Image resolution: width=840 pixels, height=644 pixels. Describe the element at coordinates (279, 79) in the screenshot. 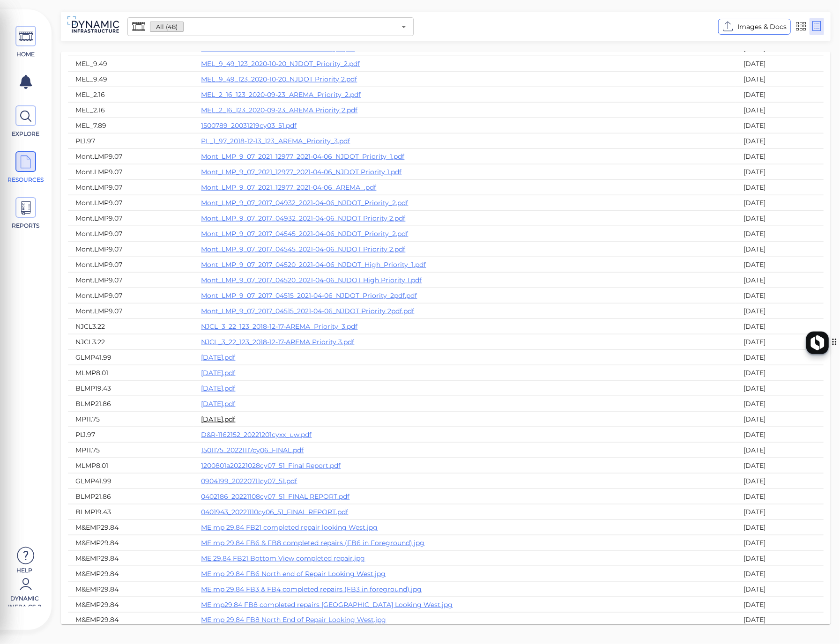

I see `a: MEL_9_49_123_2020-10-20_NJDOT Priority 2.pdf` at that location.